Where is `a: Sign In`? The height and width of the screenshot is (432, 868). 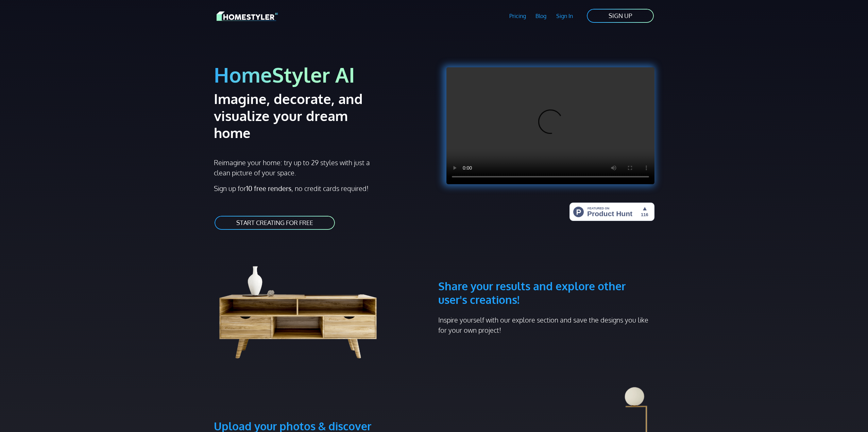
a: Sign In is located at coordinates (565, 16).